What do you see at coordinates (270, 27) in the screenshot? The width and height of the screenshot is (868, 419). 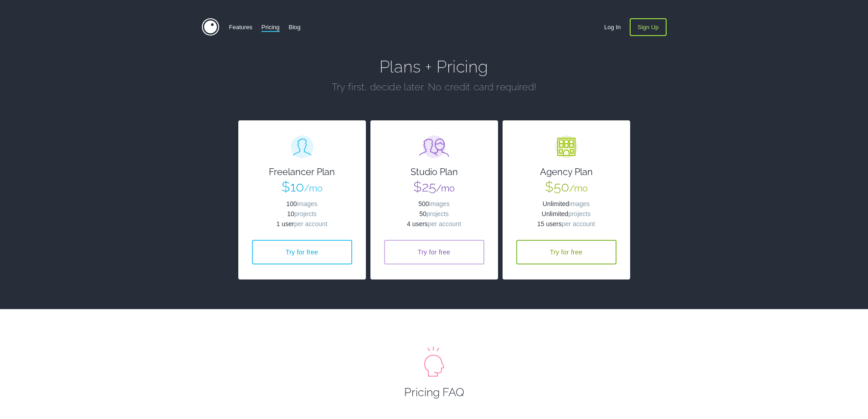 I see `a: Pricing` at bounding box center [270, 27].